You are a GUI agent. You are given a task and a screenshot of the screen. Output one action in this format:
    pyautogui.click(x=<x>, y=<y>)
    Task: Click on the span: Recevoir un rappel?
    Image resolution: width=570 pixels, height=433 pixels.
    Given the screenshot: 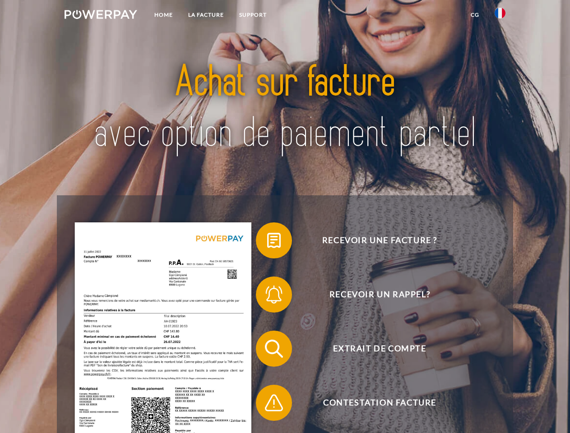 What is the action you would take?
    pyautogui.click(x=380, y=295)
    